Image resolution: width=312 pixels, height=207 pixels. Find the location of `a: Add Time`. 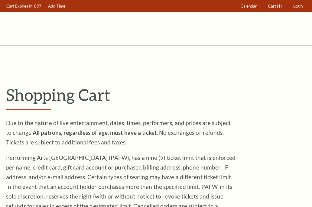

a: Add Time is located at coordinates (57, 6).